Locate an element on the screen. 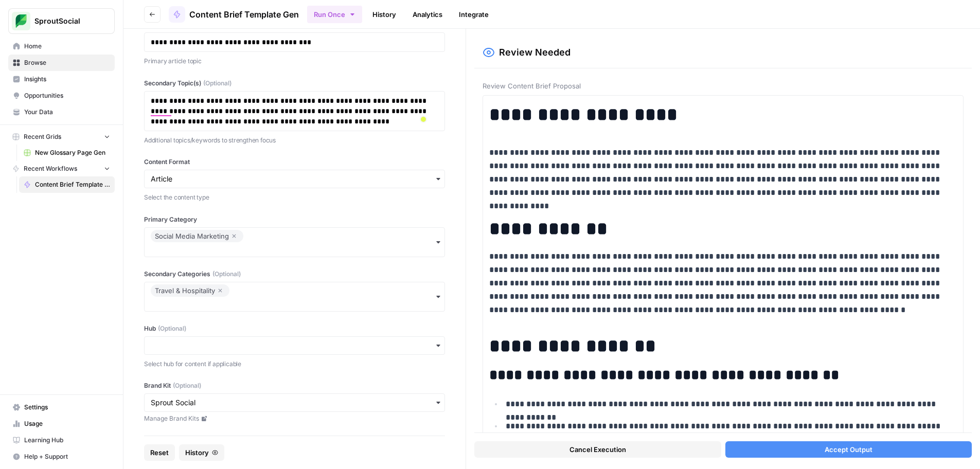 The width and height of the screenshot is (980, 469). button: Accept Output is located at coordinates (849, 449).